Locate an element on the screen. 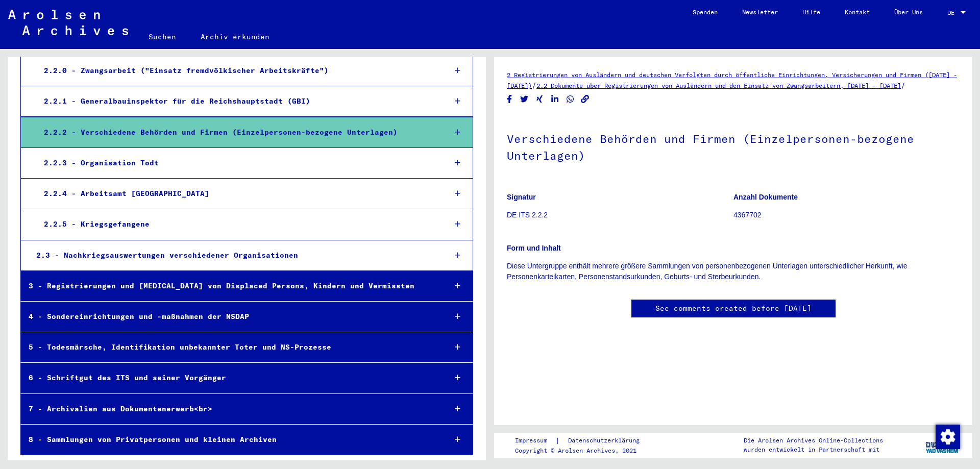  a: Impressum is located at coordinates (535, 441).